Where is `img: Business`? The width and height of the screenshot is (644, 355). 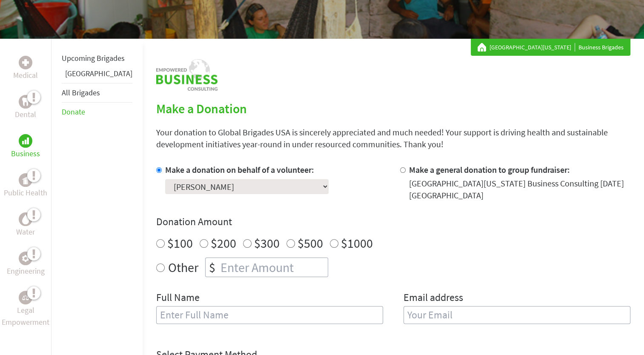
img: Business is located at coordinates (25, 141).